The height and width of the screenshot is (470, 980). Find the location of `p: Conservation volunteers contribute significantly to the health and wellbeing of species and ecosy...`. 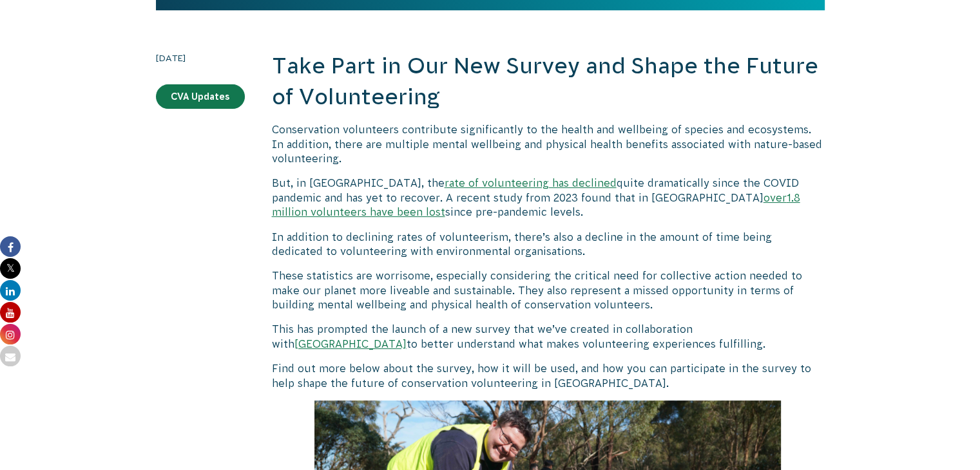

p: Conservation volunteers contribute significantly to the health and wellbeing of species and ecosy... is located at coordinates (548, 143).